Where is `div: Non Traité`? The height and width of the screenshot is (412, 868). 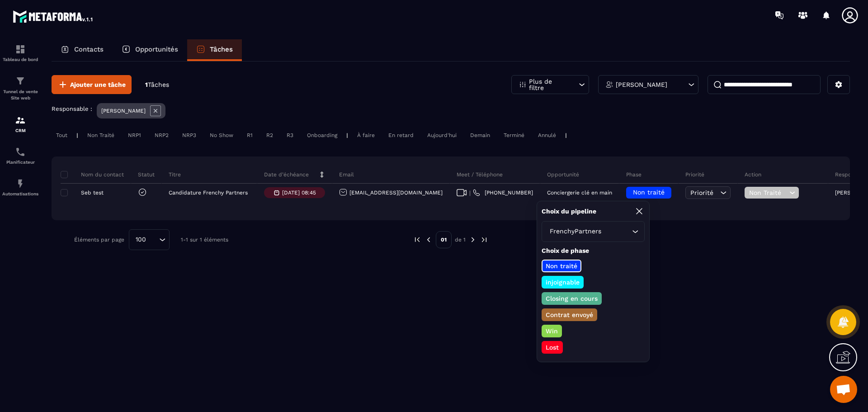
div: Non Traité is located at coordinates (101, 135).